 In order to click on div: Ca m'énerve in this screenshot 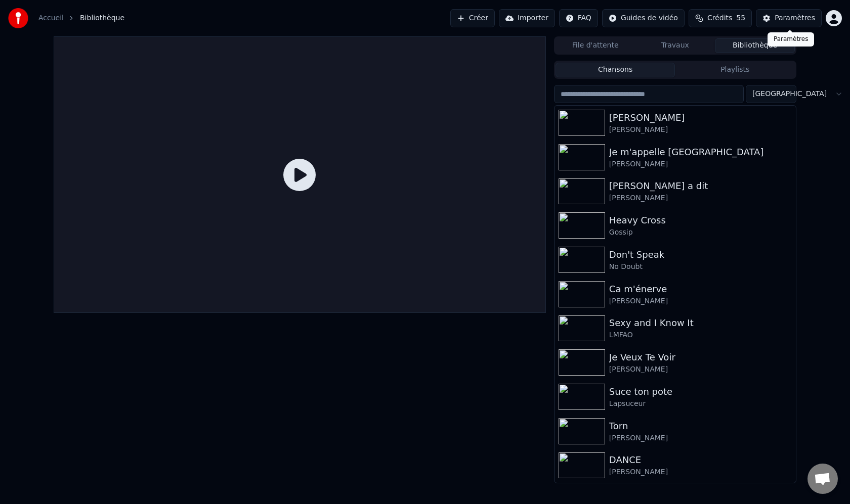, I will do `click(700, 289)`.